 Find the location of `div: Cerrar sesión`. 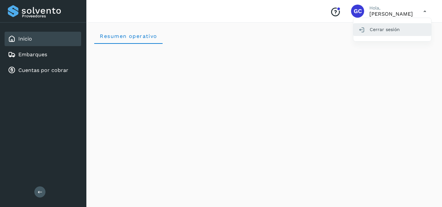

div: Cerrar sesión is located at coordinates (392, 29).